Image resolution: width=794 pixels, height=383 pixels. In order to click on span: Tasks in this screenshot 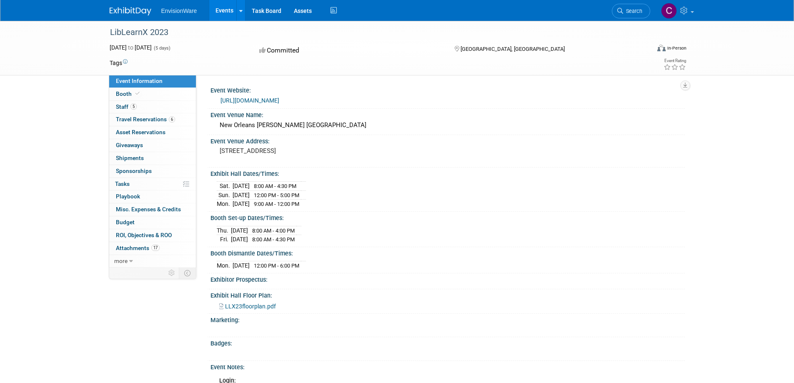, I will do `click(122, 184)`.